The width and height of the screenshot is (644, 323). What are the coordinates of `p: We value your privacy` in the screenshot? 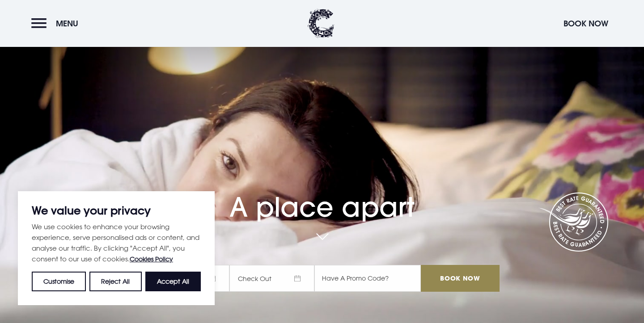 It's located at (116, 211).